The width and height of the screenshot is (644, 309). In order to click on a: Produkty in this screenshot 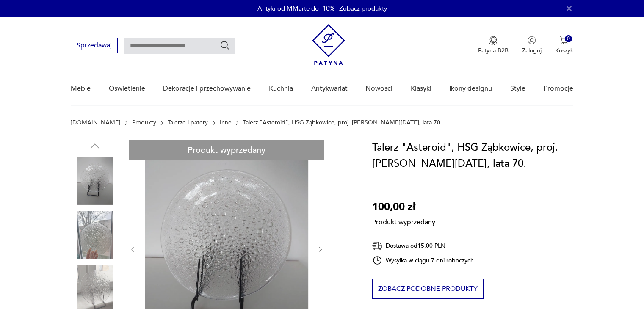, I will do `click(144, 123)`.